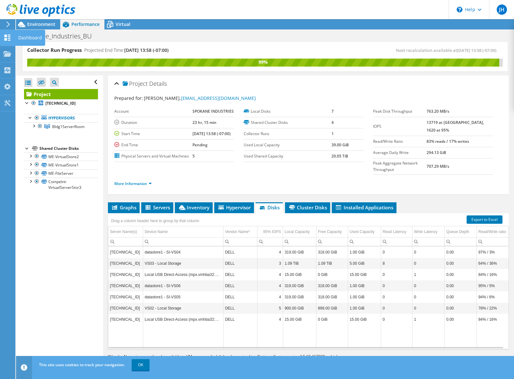 The height and width of the screenshot is (379, 514). I want to click on td: Column Local Capacity, Value 319.00 GiB, so click(300, 286).